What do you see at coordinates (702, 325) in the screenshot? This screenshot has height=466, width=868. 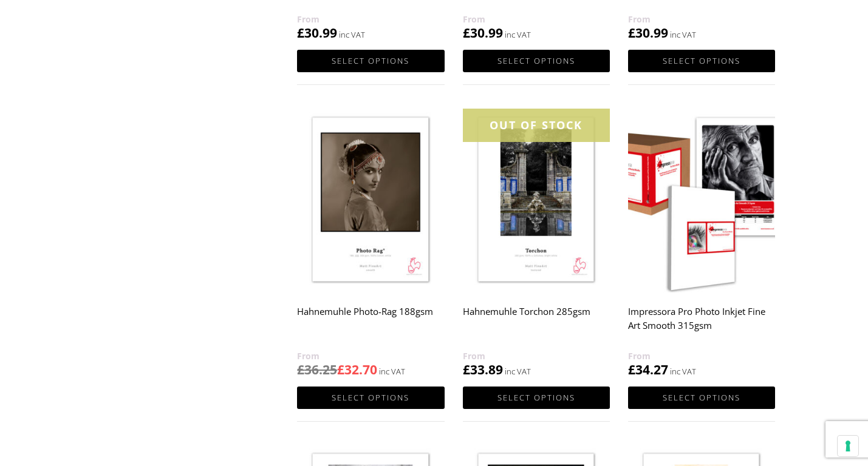 I see `h2: Impressora Pro Photo Inkjet Fine Art Smooth 315gsm` at bounding box center [702, 325].